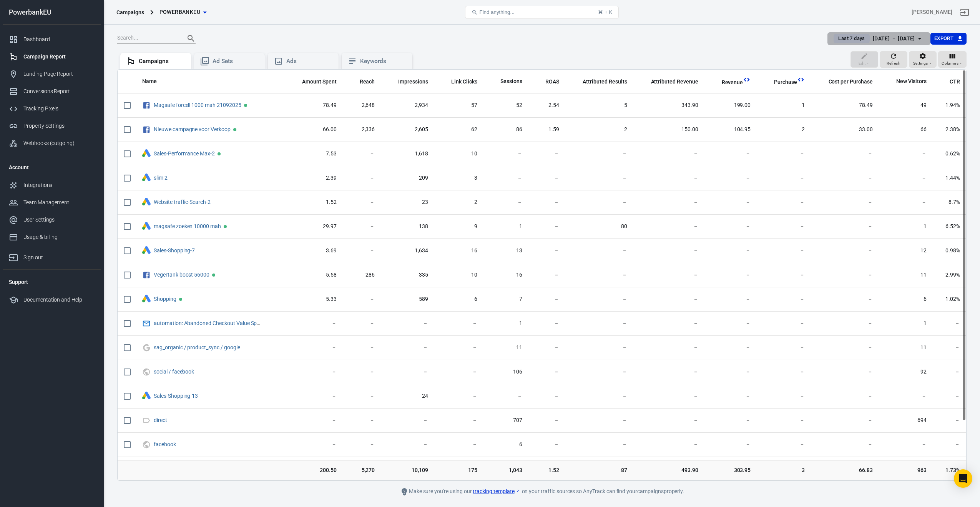  What do you see at coordinates (59, 125) in the screenshot?
I see `div: Property Settings` at bounding box center [59, 125].